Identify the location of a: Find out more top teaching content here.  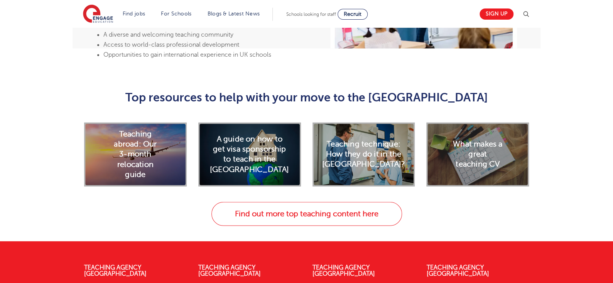
(307, 214).